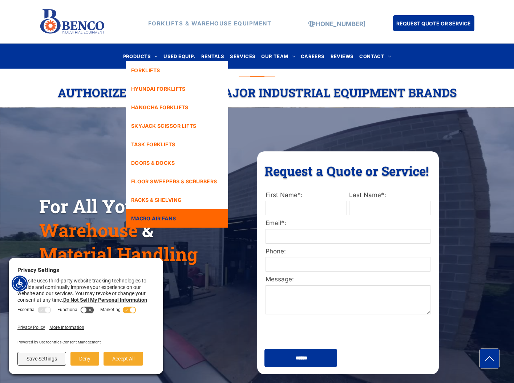  What do you see at coordinates (348, 252) in the screenshot?
I see `label: Phone:` at bounding box center [348, 252].